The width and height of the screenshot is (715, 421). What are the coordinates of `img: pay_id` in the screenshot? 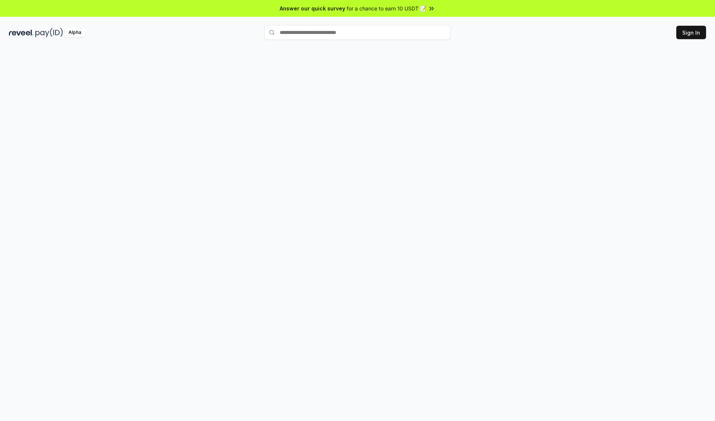 It's located at (49, 32).